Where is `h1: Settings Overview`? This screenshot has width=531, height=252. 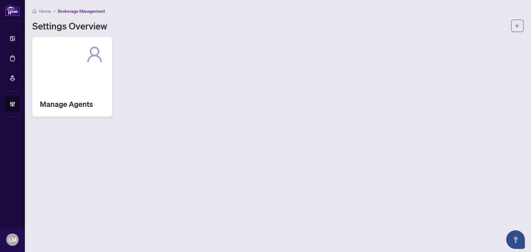 h1: Settings Overview is located at coordinates (70, 26).